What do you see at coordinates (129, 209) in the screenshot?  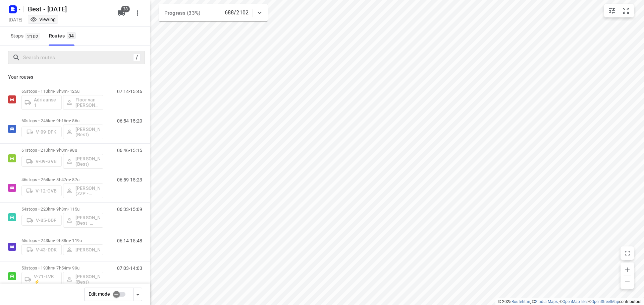 I see `p: 06:33-15:09` at bounding box center [129, 209].